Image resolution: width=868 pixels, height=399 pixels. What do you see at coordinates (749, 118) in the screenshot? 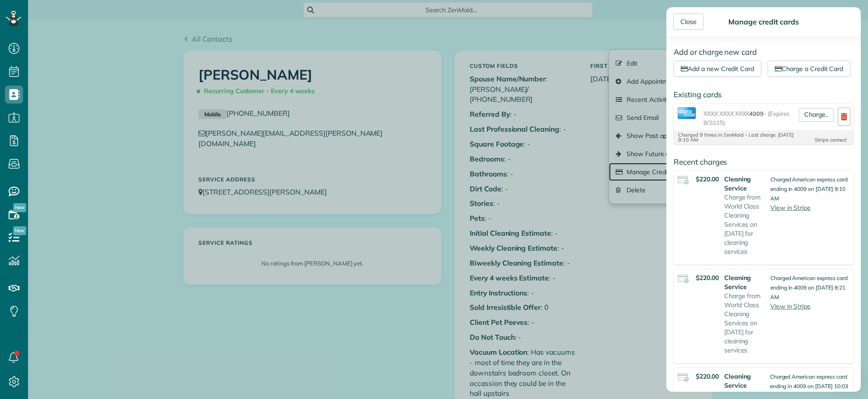
I see `span: XXXX XXXX XXXX - (Expires 8/2025)` at bounding box center [749, 118].